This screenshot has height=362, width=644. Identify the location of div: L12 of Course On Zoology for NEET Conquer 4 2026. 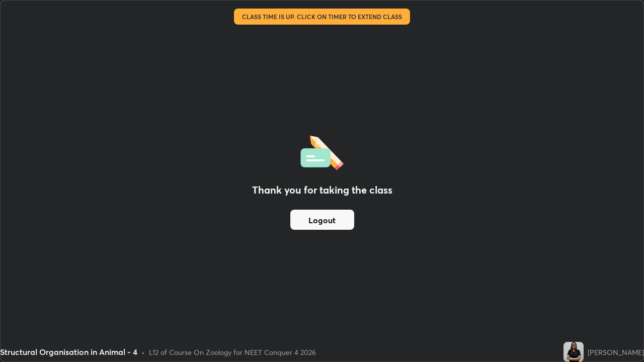
(232, 352).